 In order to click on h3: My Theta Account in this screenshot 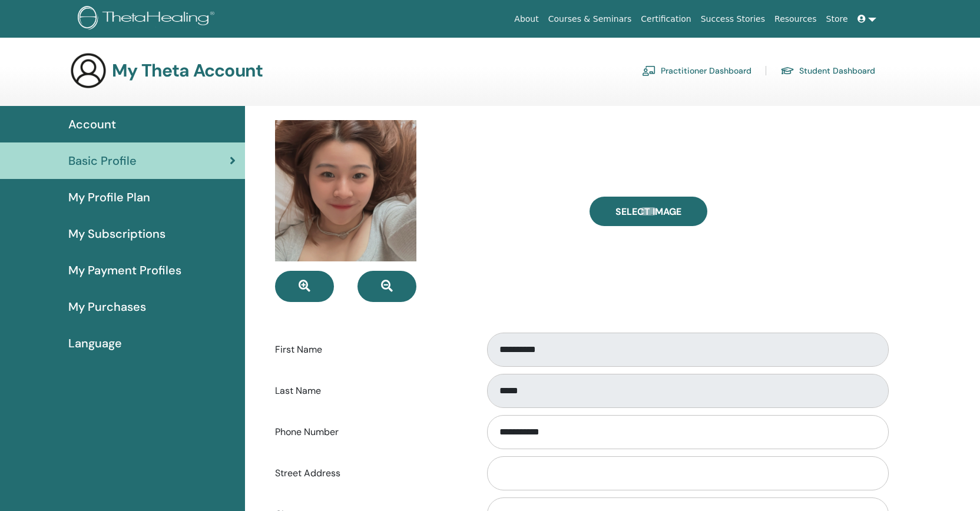, I will do `click(187, 71)`.